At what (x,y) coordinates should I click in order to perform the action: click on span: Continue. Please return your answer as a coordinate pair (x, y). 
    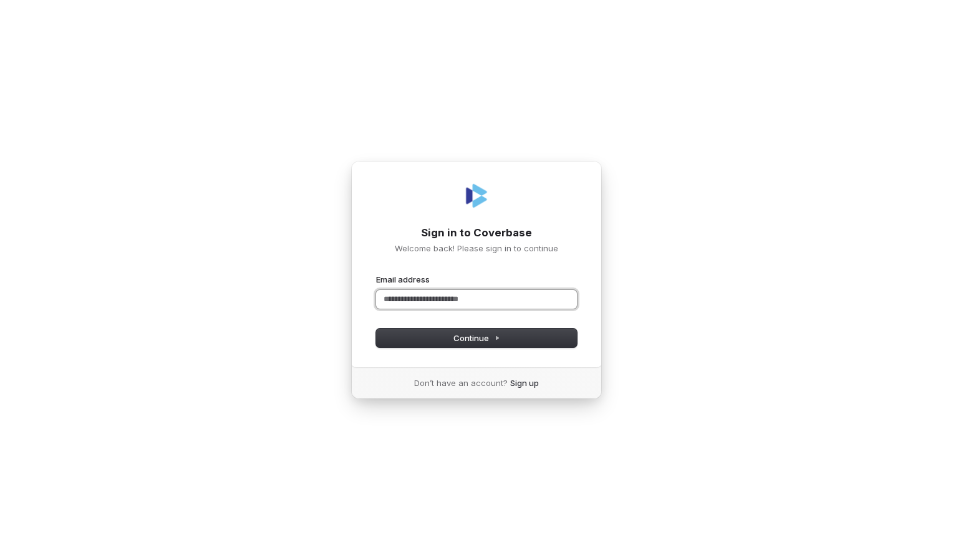
    Looking at the image, I should click on (476, 338).